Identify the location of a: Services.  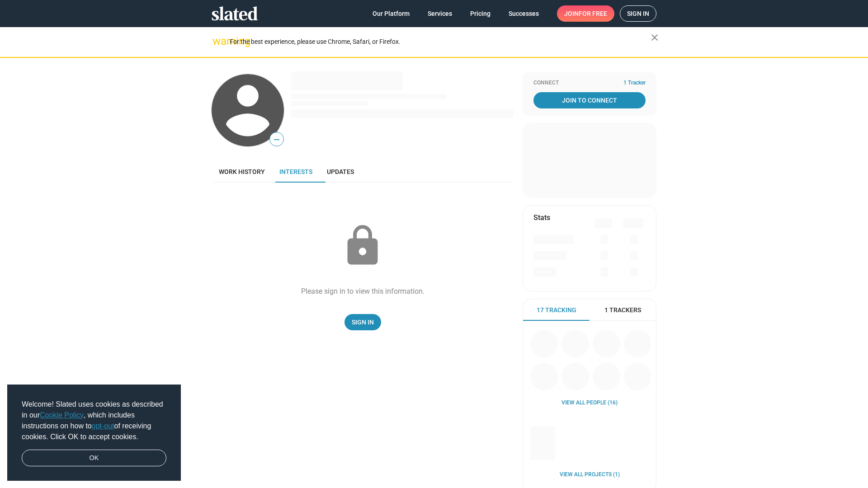
(440, 14).